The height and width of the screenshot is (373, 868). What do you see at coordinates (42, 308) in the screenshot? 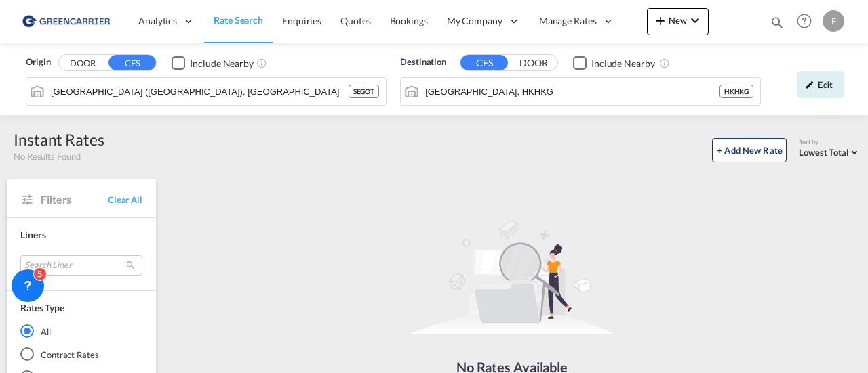
I see `div: Rates Type` at bounding box center [42, 308].